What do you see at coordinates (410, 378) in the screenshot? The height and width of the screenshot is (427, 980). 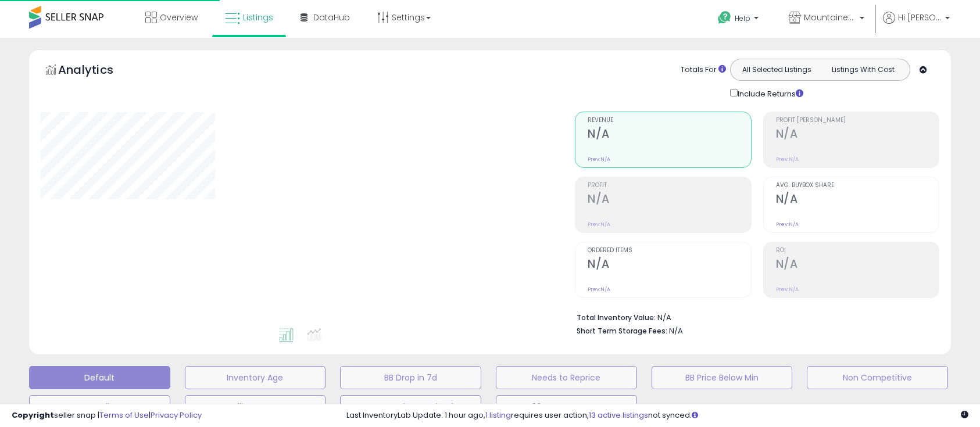 I see `button: BB Drop in 7d` at bounding box center [410, 378].